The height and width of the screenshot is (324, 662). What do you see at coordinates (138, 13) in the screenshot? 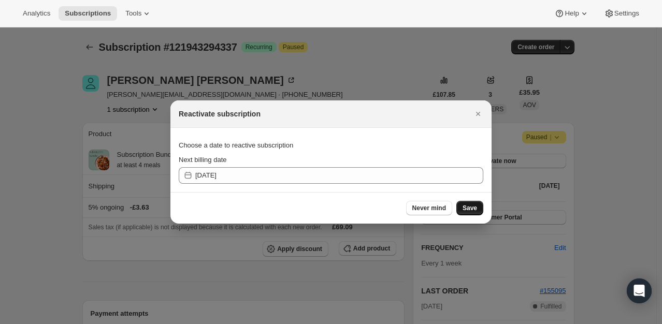
I see `button: Tools` at bounding box center [138, 13].